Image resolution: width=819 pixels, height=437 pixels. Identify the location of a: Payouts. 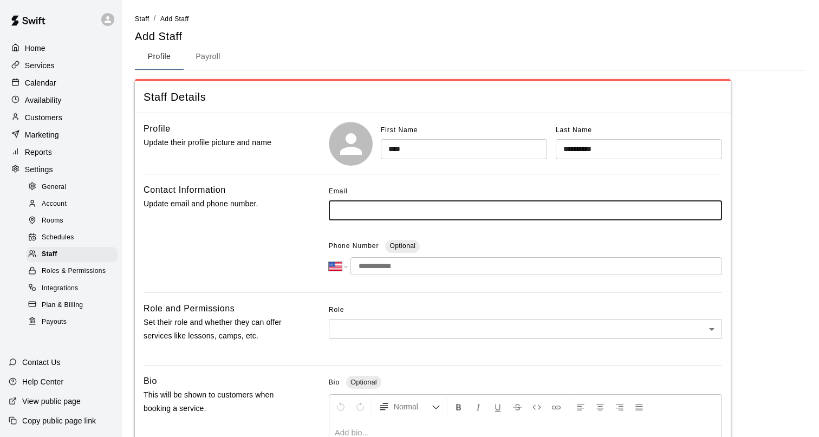
(74, 322).